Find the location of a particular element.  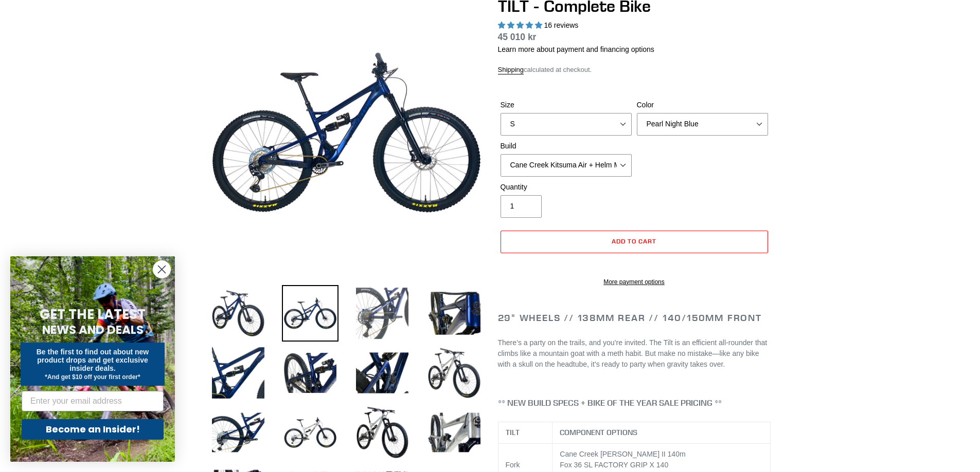

a: More payment options is located at coordinates (634, 282).